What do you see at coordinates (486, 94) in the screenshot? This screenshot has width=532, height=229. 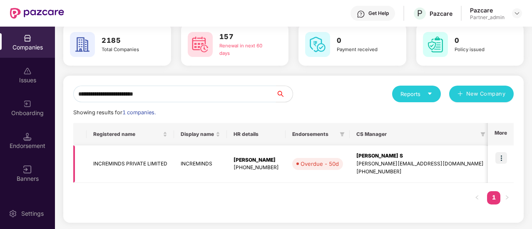 I see `span: New Company` at bounding box center [486, 94].